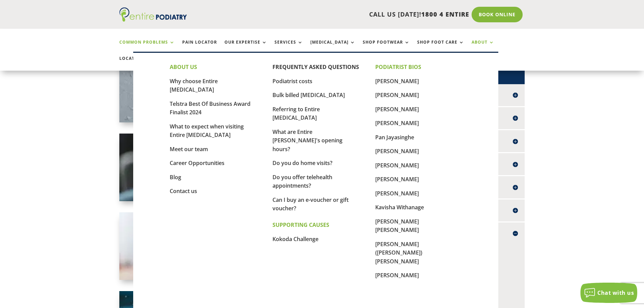 This screenshot has width=644, height=308. Describe the element at coordinates (400, 207) in the screenshot. I see `a: Kavisha Withanage` at that location.